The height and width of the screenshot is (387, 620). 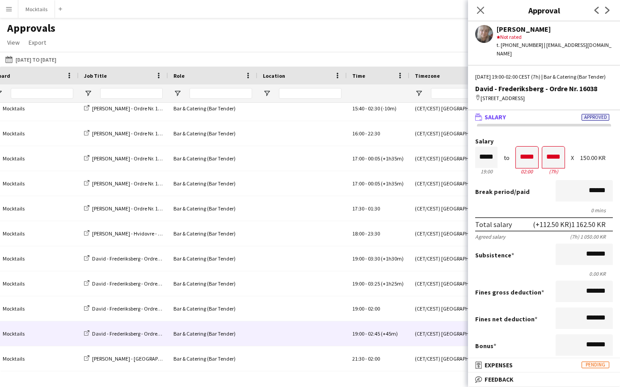 I want to click on span: 15:40, so click(x=358, y=108).